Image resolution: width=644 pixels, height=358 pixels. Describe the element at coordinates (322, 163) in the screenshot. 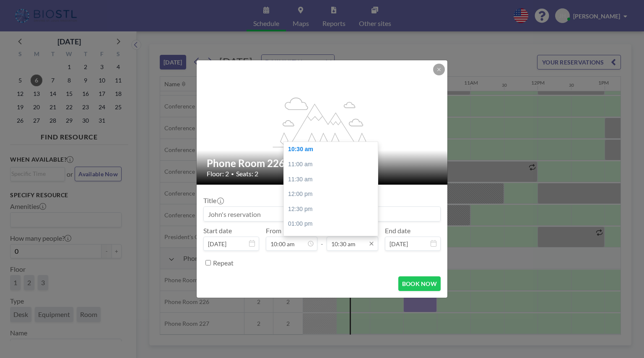

I see `h2: Phone Room 226` at that location.